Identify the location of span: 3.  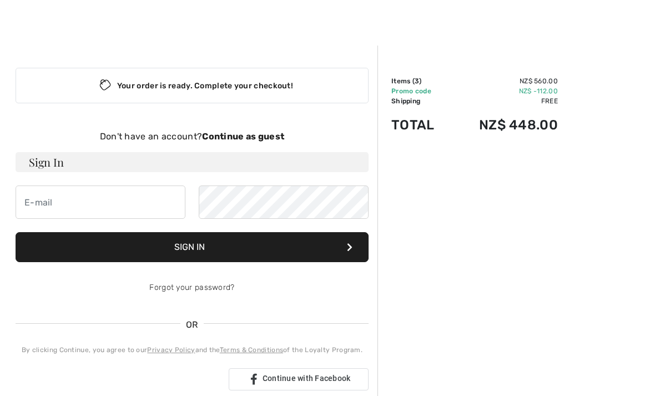
(417, 81).